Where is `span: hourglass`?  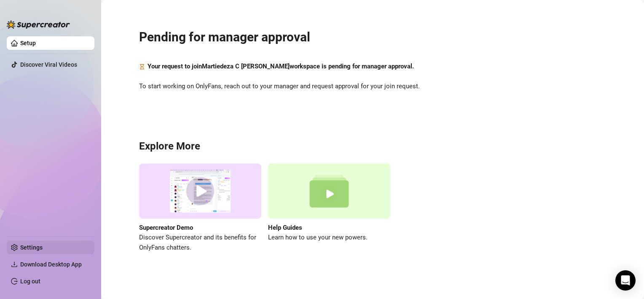 span: hourglass is located at coordinates (142, 67).